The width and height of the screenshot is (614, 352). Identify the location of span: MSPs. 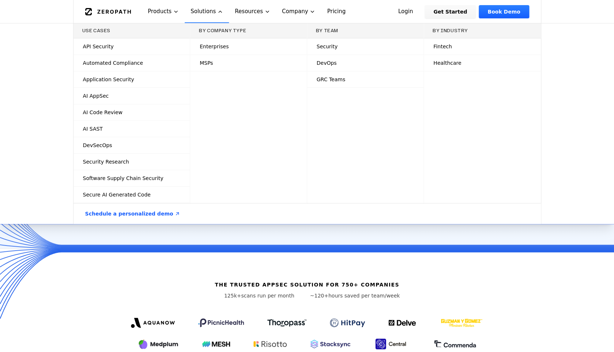
(206, 63).